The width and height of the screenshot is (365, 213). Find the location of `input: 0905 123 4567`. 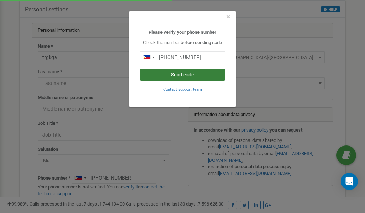

input: 0905 123 4567 is located at coordinates (182, 57).